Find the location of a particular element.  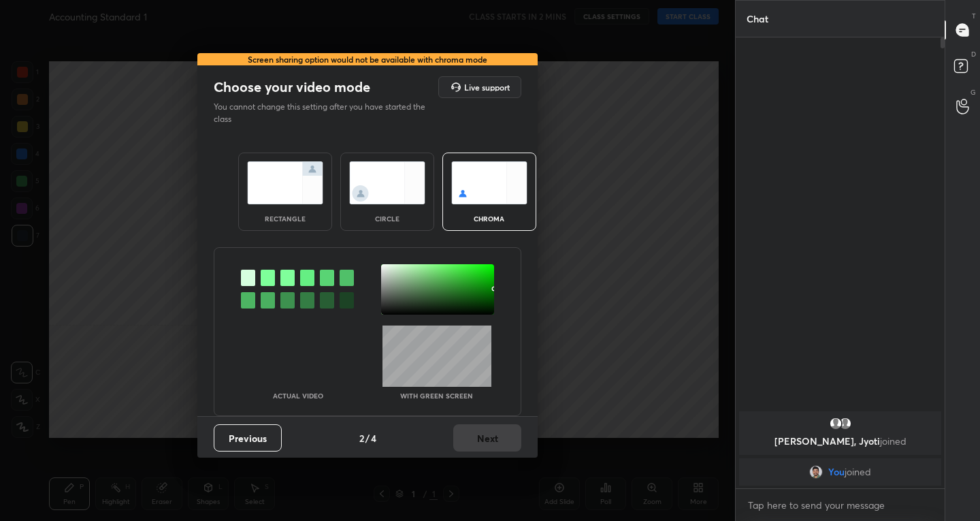

h4: 4 is located at coordinates (374, 437).